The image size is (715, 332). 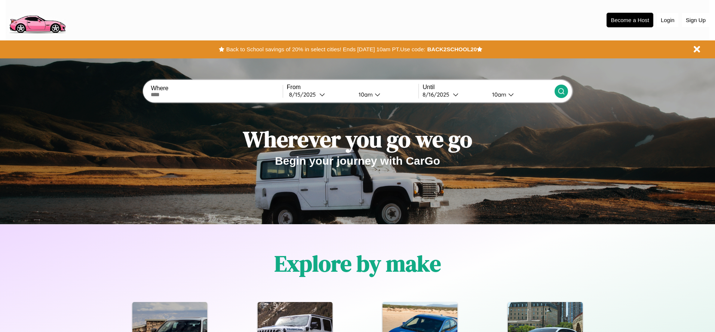 What do you see at coordinates (37, 19) in the screenshot?
I see `img: logo` at bounding box center [37, 19].